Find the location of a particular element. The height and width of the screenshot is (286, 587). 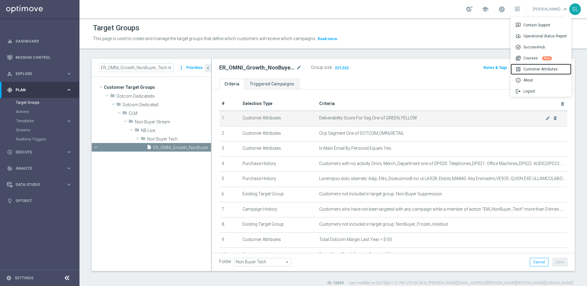

i: mode_edit is located at coordinates (548, 118).